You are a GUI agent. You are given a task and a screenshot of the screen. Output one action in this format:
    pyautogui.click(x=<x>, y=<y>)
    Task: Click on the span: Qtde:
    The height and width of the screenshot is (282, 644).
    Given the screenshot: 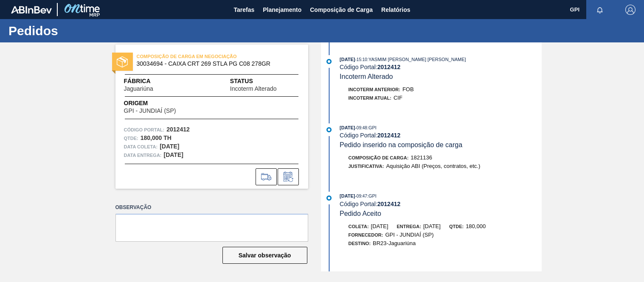 What is the action you would take?
    pyautogui.click(x=456, y=227)
    